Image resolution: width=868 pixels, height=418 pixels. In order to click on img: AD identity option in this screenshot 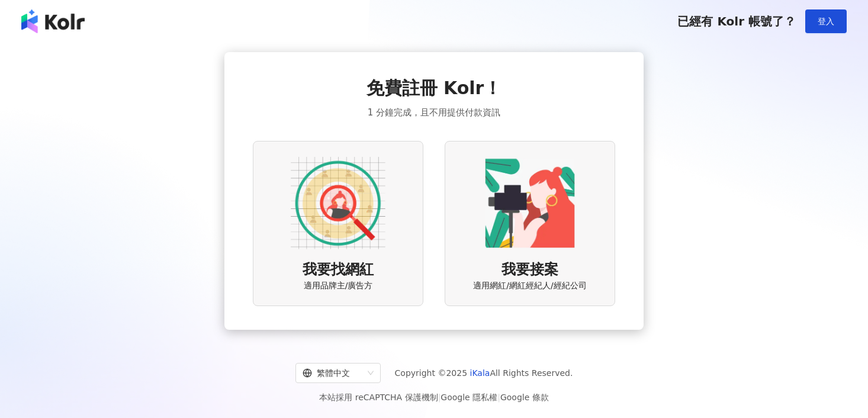, I will do `click(338, 203)`.